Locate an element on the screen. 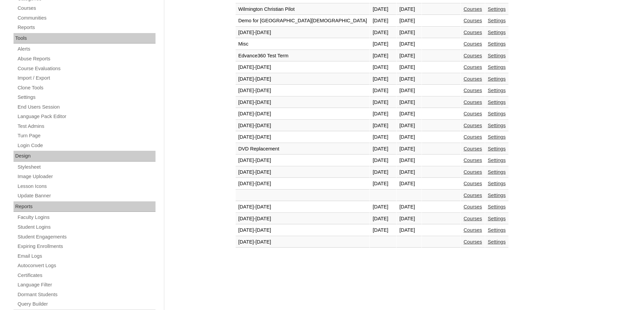  a: Certificates is located at coordinates (86, 276).